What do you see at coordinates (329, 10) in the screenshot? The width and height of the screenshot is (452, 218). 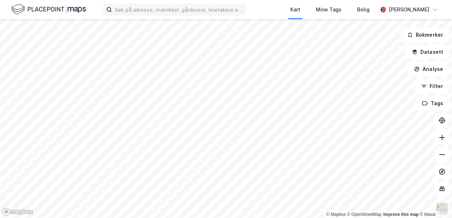 I see `div: Mine Tags` at bounding box center [329, 10].